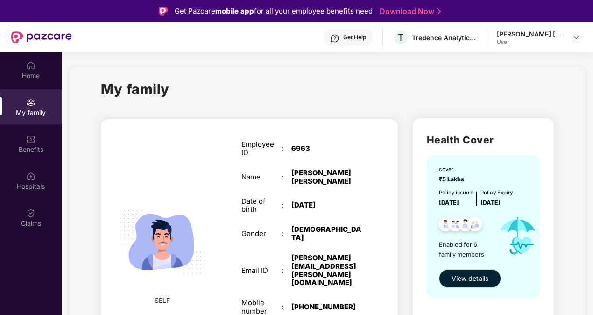 Image resolution: width=593 pixels, height=315 pixels. I want to click on img: svg+xml;base64,PHN2ZyBpZD0iSG9zcGl0YWxzIiB4bWxucz0iaHR0cDovL3d3dy53My5vcmcvMjAwMC9zdmciIHdpZHRoPS..., so click(31, 176).